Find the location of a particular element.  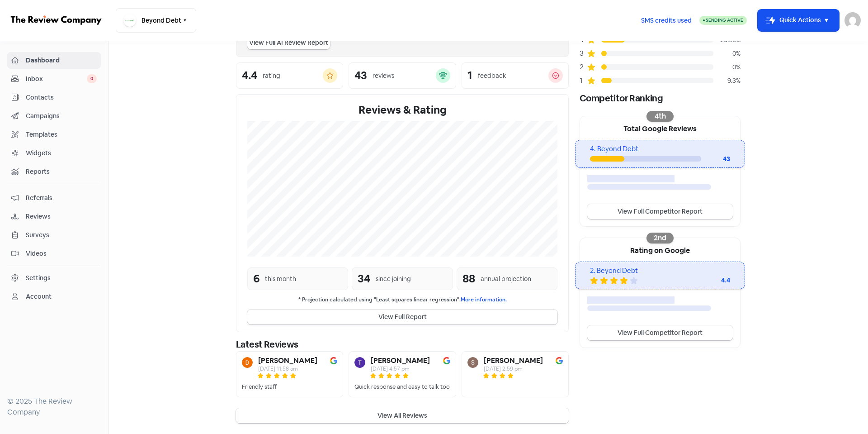

a: 43reviews is located at coordinates (402, 76).